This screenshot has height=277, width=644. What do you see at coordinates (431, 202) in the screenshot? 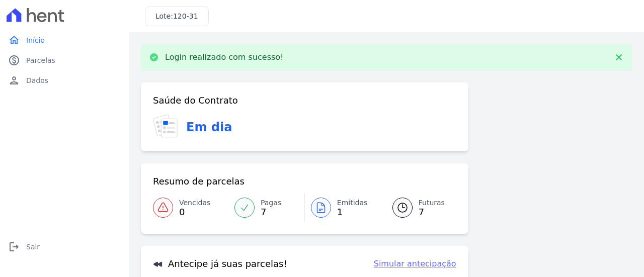
I see `span: Futuras` at bounding box center [431, 202].